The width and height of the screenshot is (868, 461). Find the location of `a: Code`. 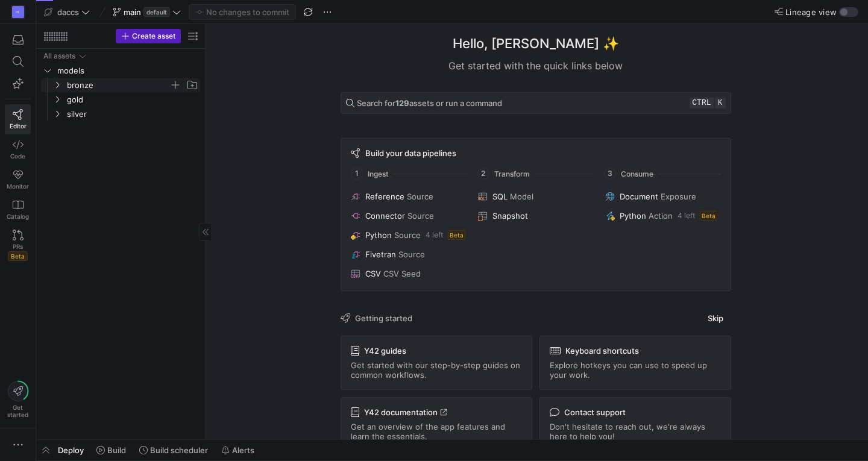

a: Code is located at coordinates (17, 150).